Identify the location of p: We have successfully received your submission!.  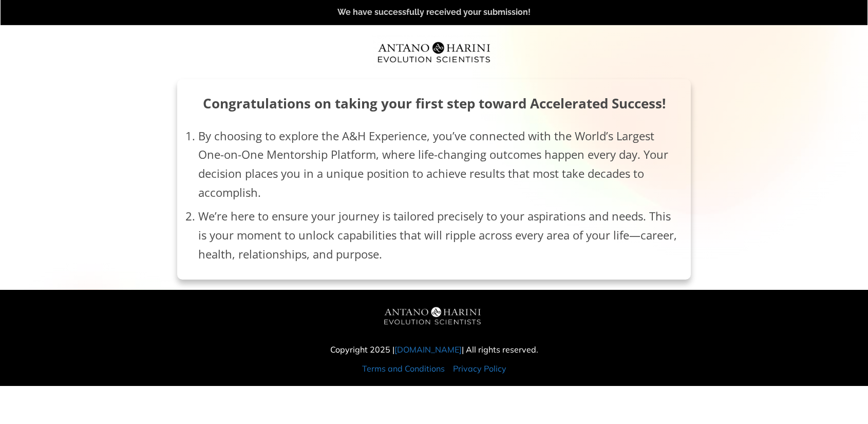
(434, 12).